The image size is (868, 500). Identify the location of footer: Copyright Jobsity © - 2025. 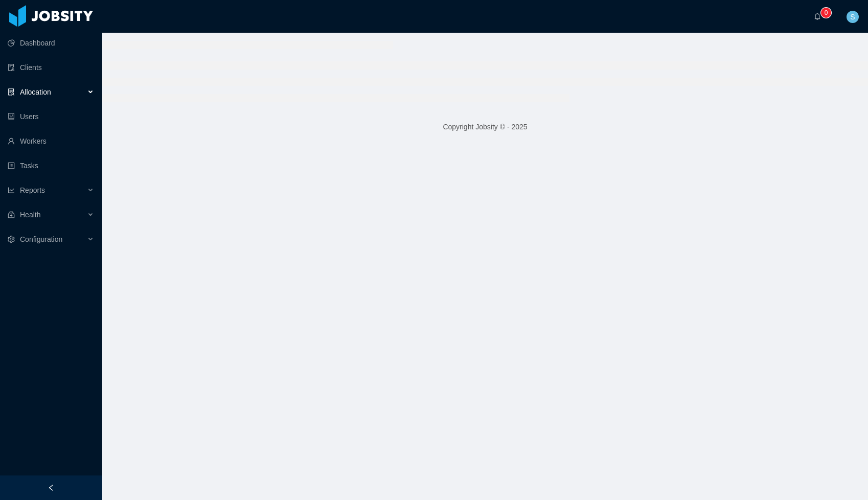
(485, 127).